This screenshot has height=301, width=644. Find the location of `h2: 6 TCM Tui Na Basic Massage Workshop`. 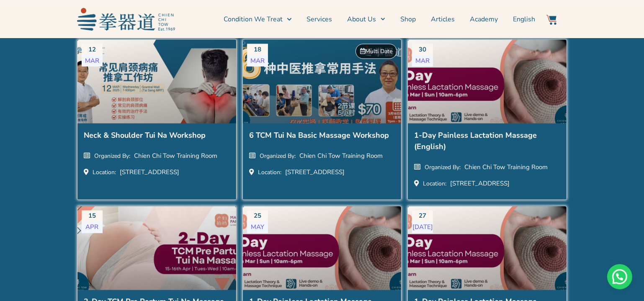

h2: 6 TCM Tui Na Basic Massage Workshop is located at coordinates (322, 137).